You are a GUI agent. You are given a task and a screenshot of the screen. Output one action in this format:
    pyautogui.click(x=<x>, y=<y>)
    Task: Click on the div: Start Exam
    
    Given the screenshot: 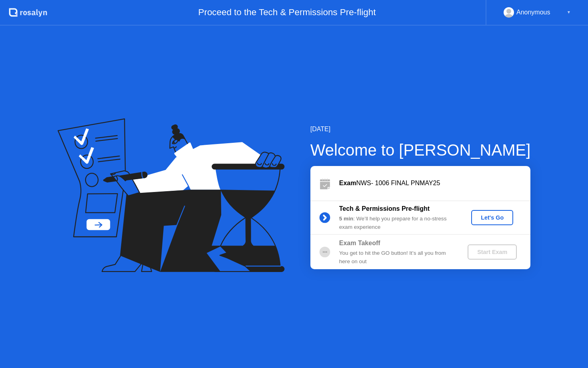 What is the action you would take?
    pyautogui.click(x=492, y=252)
    